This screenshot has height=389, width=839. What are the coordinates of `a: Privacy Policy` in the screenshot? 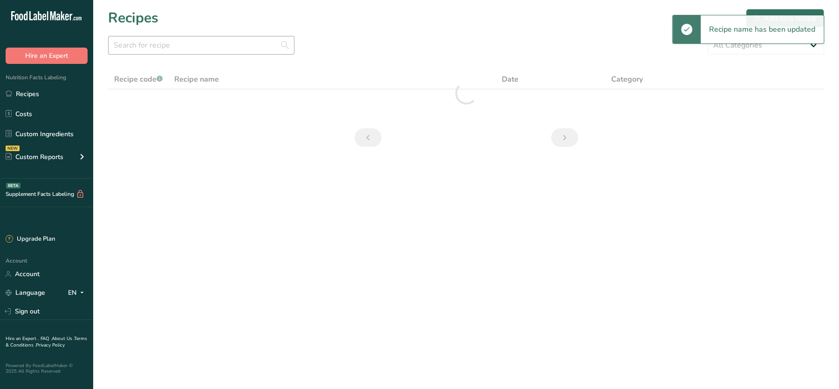 It's located at (50, 345).